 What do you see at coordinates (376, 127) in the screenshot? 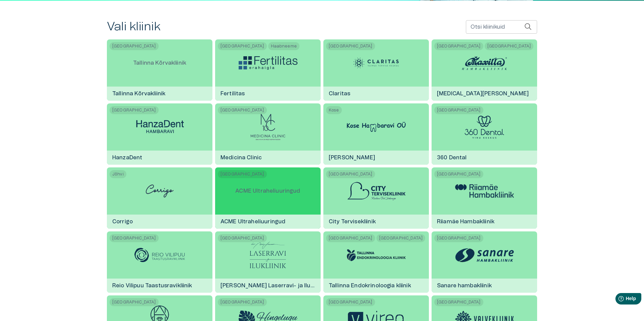
I see `img: Kose Hambaravi logo` at bounding box center [376, 127].